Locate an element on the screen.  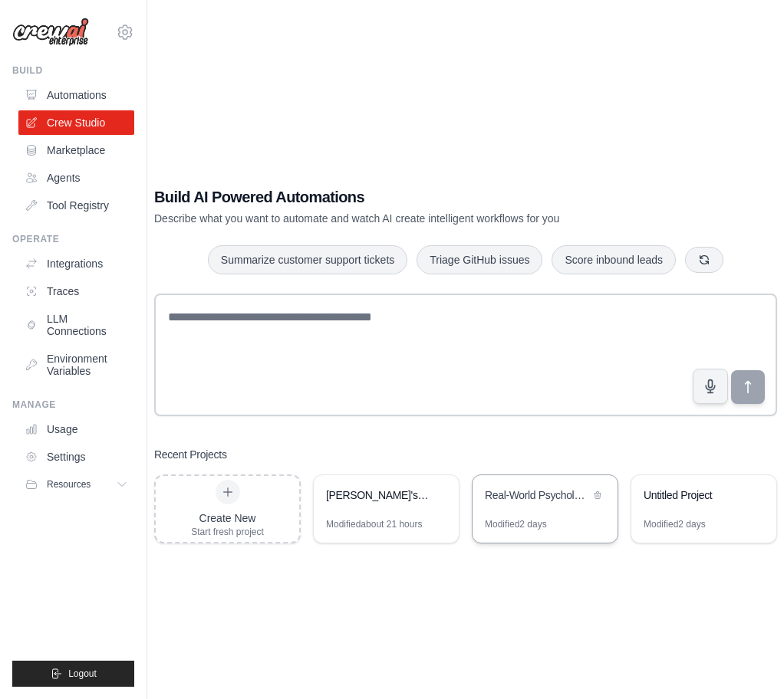
div: Modified about 21 hours is located at coordinates (374, 524).